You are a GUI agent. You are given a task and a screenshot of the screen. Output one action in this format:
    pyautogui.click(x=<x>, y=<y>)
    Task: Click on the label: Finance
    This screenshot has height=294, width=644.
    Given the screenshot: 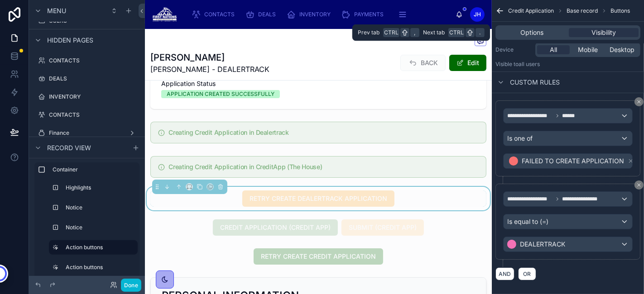 What is the action you would take?
    pyautogui.click(x=87, y=133)
    